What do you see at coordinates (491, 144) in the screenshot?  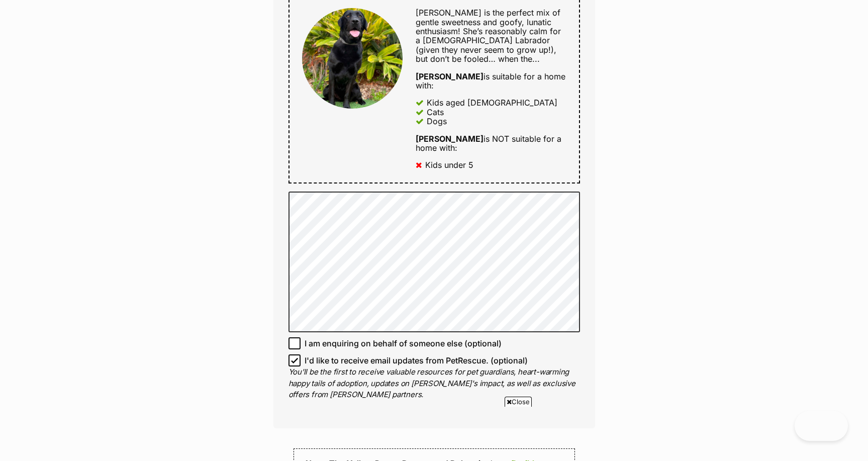 I see `div: is NOT suitable for a home with:` at bounding box center [491, 144].